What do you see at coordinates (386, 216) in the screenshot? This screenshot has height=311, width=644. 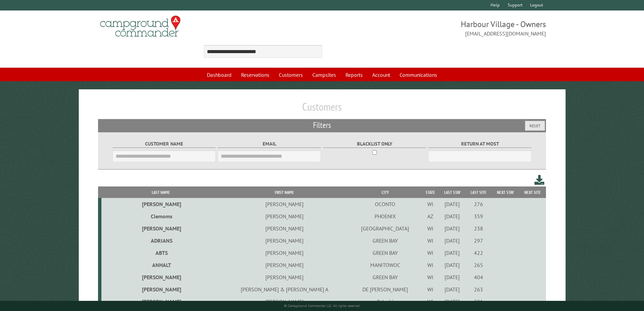 I see `td: PHOENIX` at bounding box center [386, 216].